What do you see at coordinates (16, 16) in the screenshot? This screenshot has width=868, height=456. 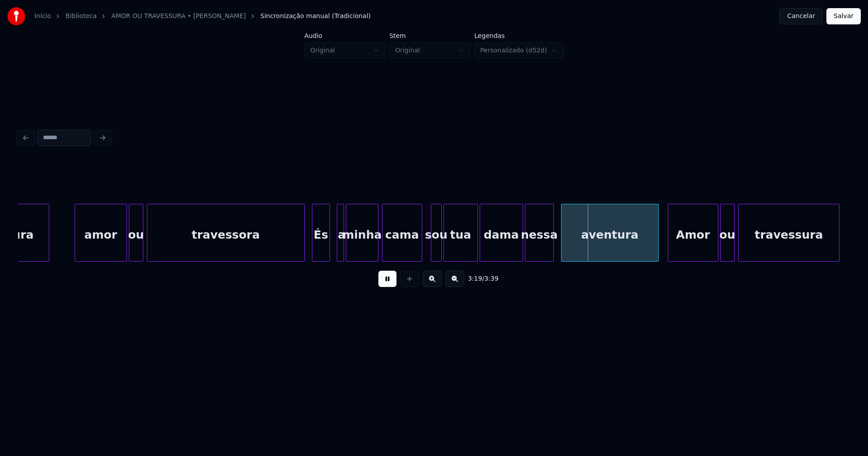 I see `img: youka` at bounding box center [16, 16].